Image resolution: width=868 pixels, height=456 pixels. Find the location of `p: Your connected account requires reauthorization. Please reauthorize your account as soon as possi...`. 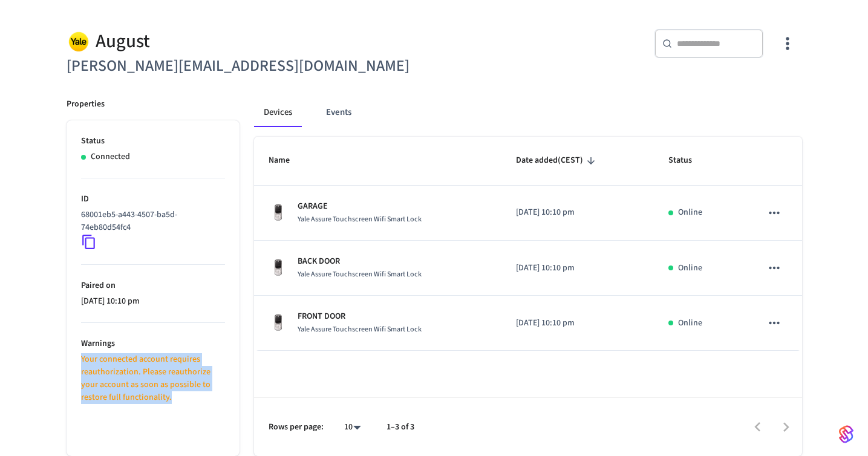

p: Your connected account requires reauthorization. Please reauthorize your account as soon as possi... is located at coordinates (153, 379).